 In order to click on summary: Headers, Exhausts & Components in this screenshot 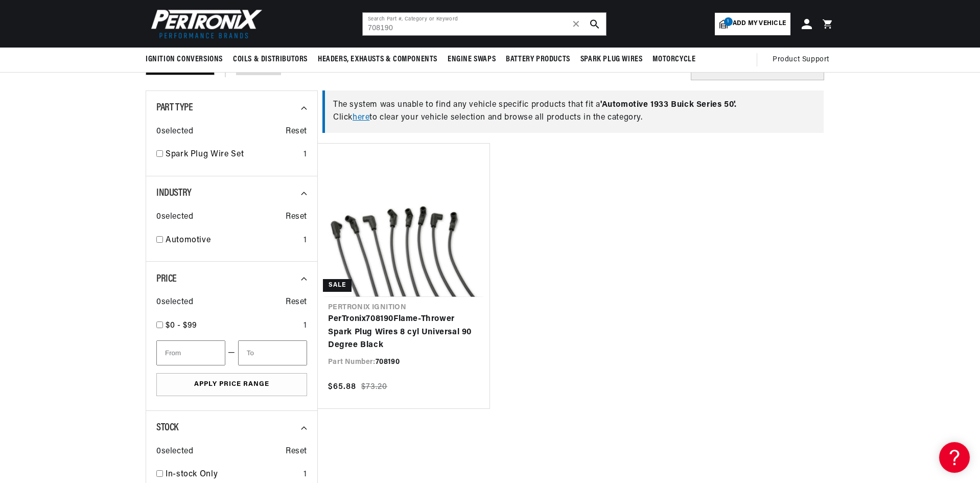, I will do `click(378, 59)`.